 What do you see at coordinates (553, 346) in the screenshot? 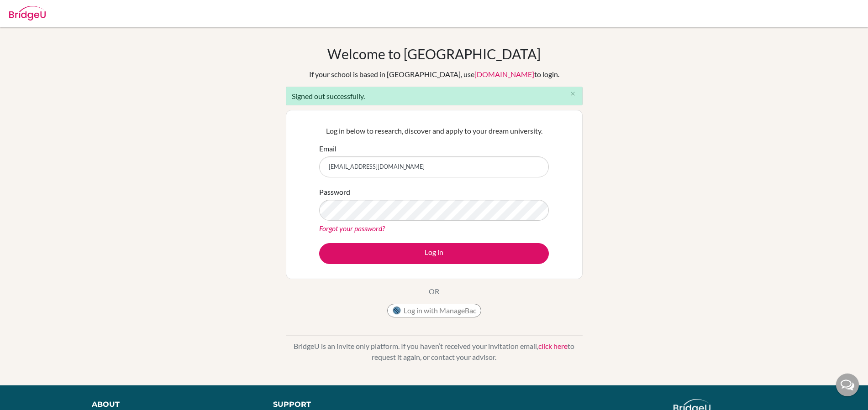
I see `a: click here` at bounding box center [553, 346].